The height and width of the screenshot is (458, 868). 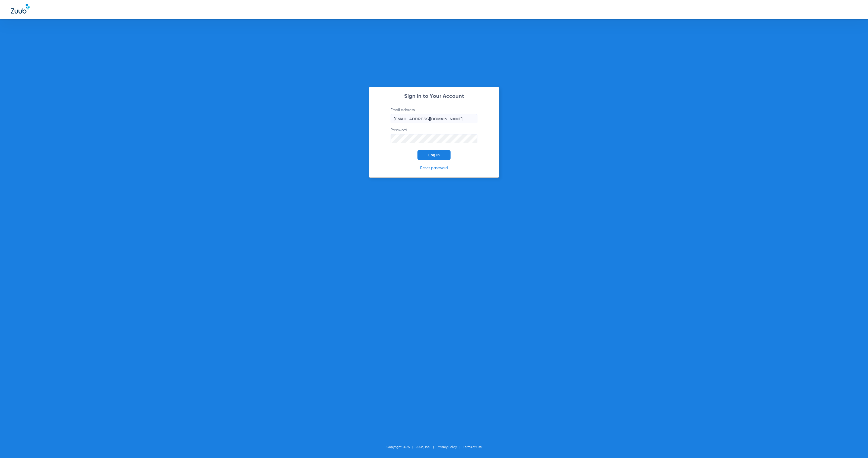 I want to click on li: Zuub, Inc., so click(x=426, y=447).